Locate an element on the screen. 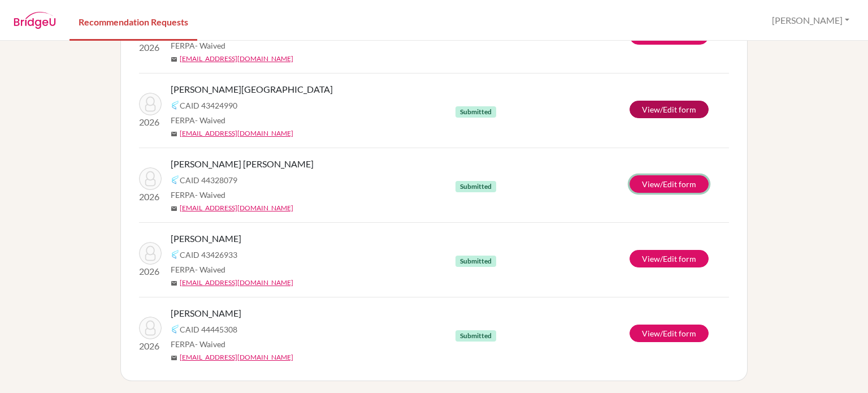 The width and height of the screenshot is (868, 393). span: CAID 43426933 is located at coordinates (209, 254).